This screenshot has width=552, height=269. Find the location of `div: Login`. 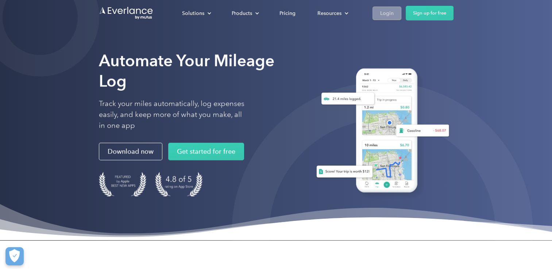

div: Login is located at coordinates (387, 13).